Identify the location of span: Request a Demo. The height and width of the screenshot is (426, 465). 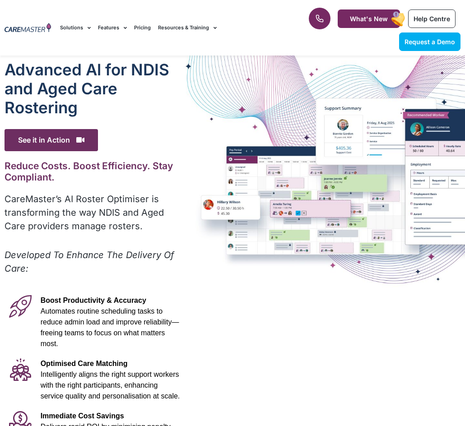
(430, 42).